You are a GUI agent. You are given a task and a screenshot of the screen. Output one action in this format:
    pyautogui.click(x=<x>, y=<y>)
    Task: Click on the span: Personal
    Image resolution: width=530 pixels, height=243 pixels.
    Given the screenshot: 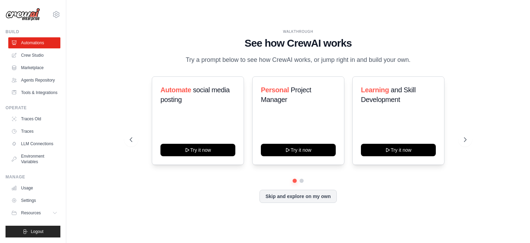 What is the action you would take?
    pyautogui.click(x=275, y=90)
    